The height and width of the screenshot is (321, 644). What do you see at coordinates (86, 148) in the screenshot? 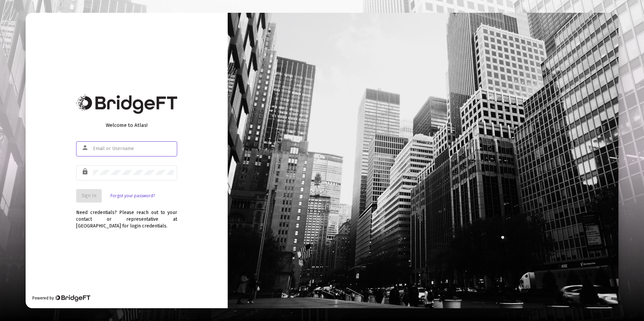
I see `mat-icon: person` at bounding box center [86, 148].